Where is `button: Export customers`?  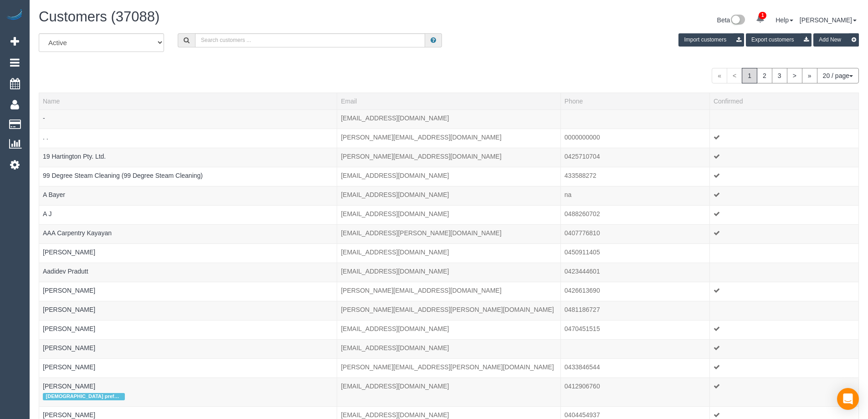 button: Export customers is located at coordinates (778, 40).